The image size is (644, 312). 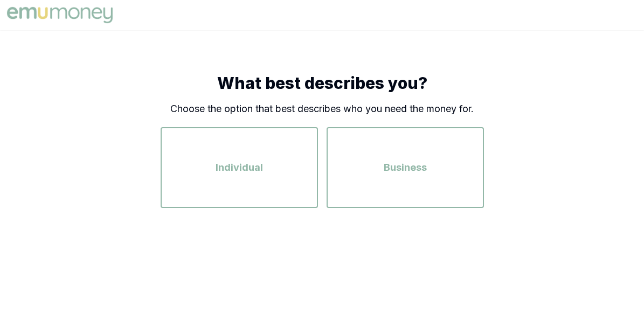 What do you see at coordinates (239, 168) in the screenshot?
I see `a: Individual` at bounding box center [239, 168].